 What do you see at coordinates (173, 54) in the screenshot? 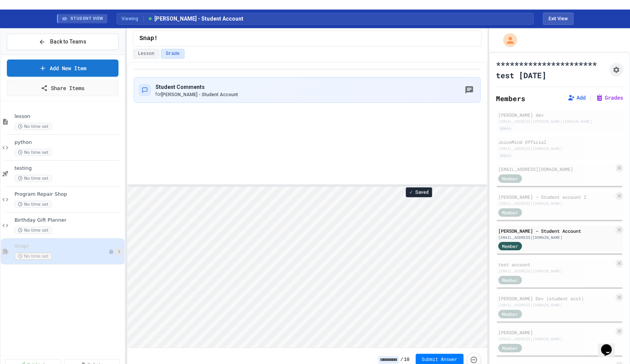
I see `button: Grade` at bounding box center [173, 54].